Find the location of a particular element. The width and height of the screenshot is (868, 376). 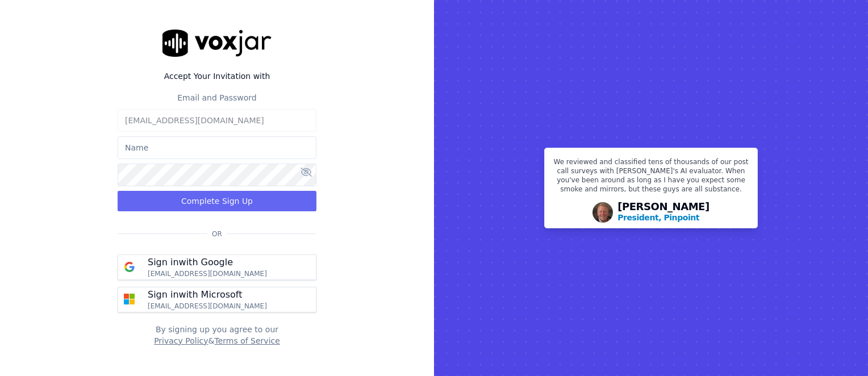

img: microsoft Sign in button is located at coordinates (130, 299).